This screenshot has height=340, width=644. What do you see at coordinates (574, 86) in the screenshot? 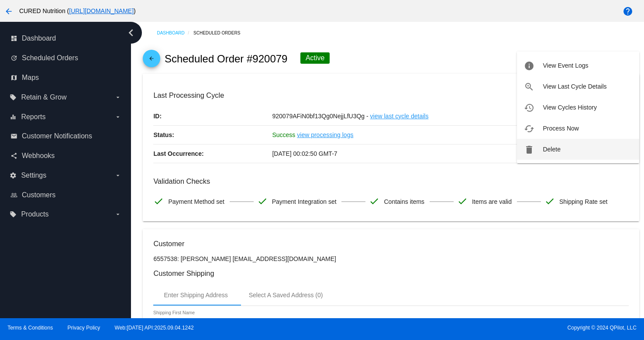
I see `span: View Last Cycle Details` at bounding box center [574, 86].